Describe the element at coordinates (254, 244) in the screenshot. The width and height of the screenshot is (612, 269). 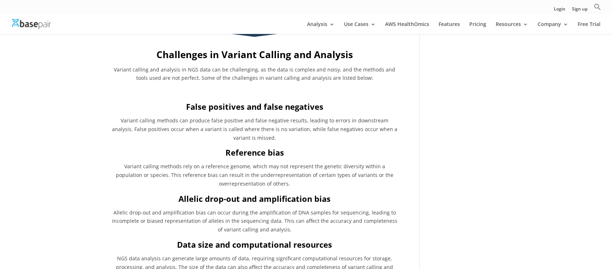
I see `b: Data size and computational resources` at that location.